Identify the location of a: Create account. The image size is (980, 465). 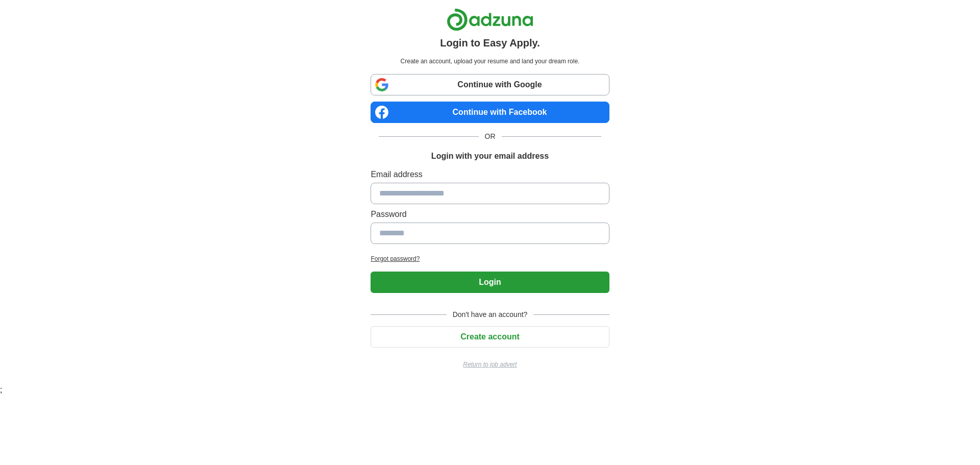
(490, 336).